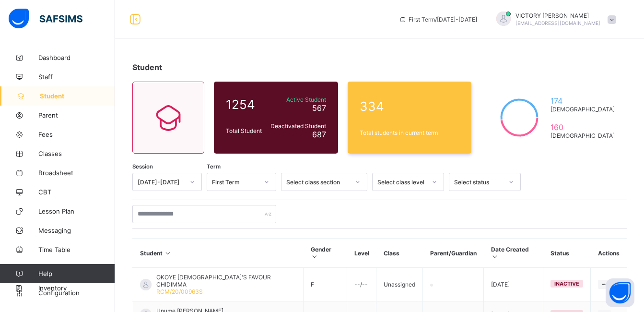 This screenshot has height=312, width=644. What do you see at coordinates (45, 19) in the screenshot?
I see `img: safsims` at bounding box center [45, 19].